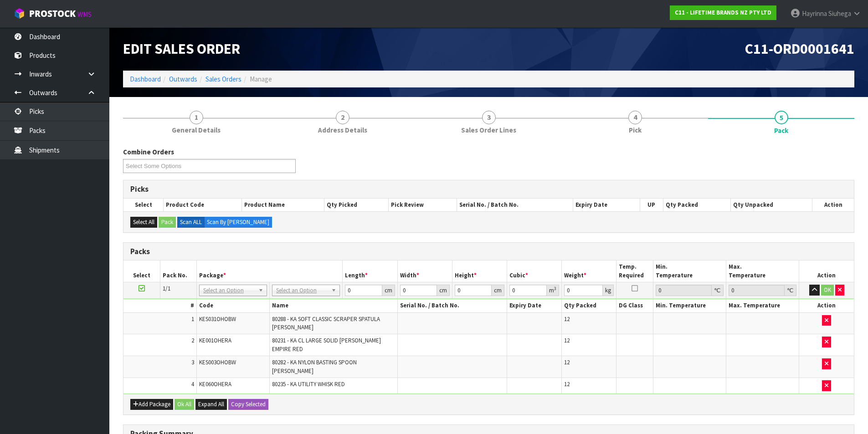  Describe the element at coordinates (590, 271) in the screenshot. I see `th: Weight` at that location.